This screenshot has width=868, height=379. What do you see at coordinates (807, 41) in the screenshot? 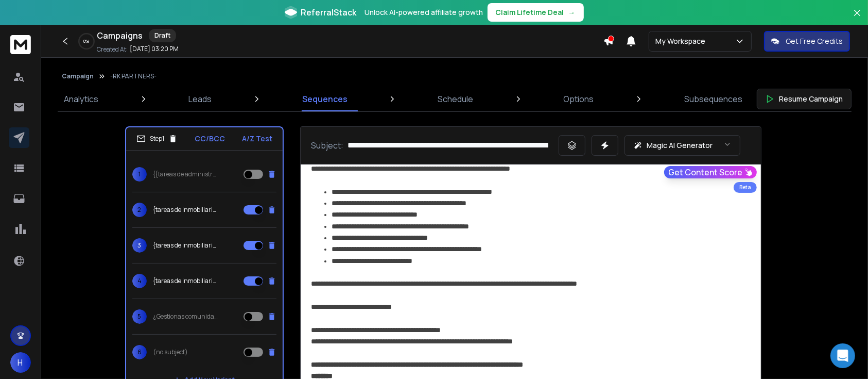
I see `button: Get Free Credits` at bounding box center [807, 41].